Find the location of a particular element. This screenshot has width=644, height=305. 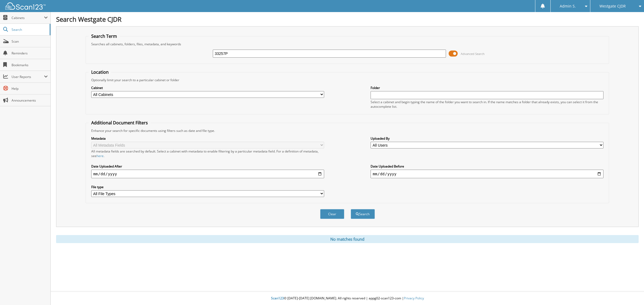

span: Announcements is located at coordinates (30, 100).